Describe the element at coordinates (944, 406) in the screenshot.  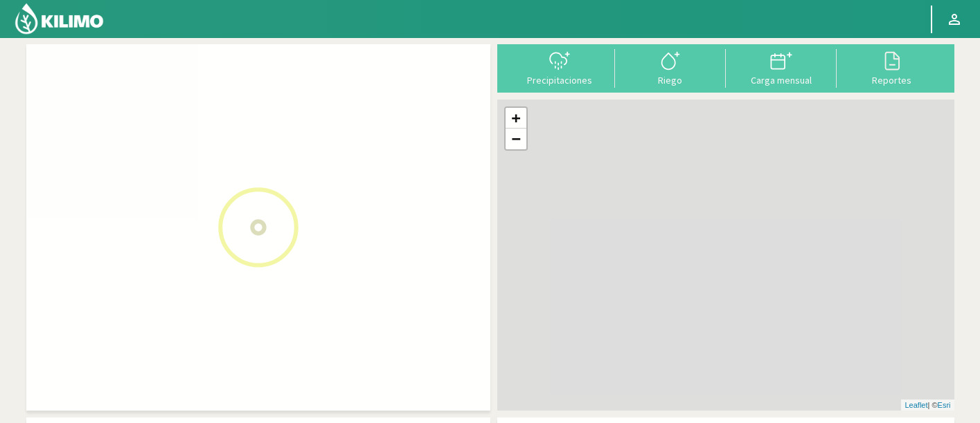
I see `a: Esri` at that location.